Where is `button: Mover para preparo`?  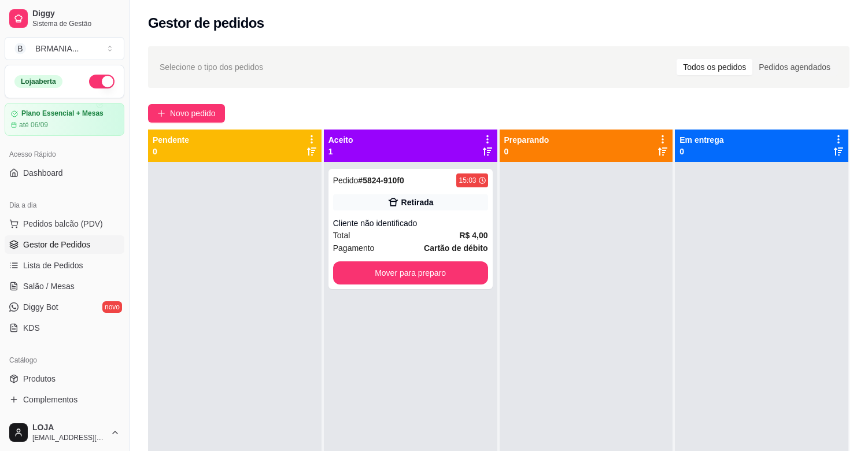
button: Mover para preparo is located at coordinates (411, 273).